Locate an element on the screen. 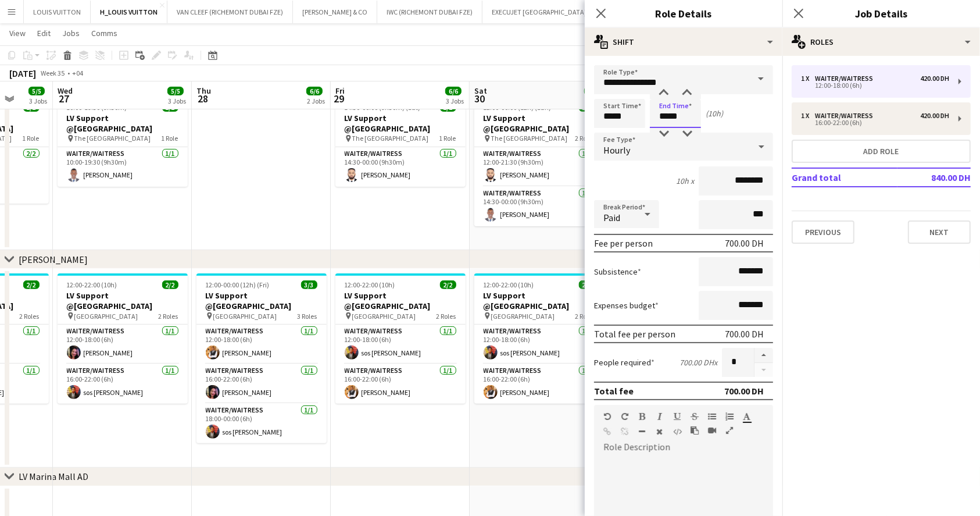 This screenshot has height=516, width=980. span: Paid is located at coordinates (612, 217).